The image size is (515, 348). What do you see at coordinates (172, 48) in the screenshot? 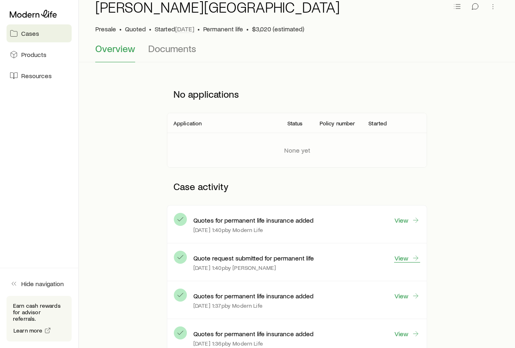
I see `span: Documents` at bounding box center [172, 48].